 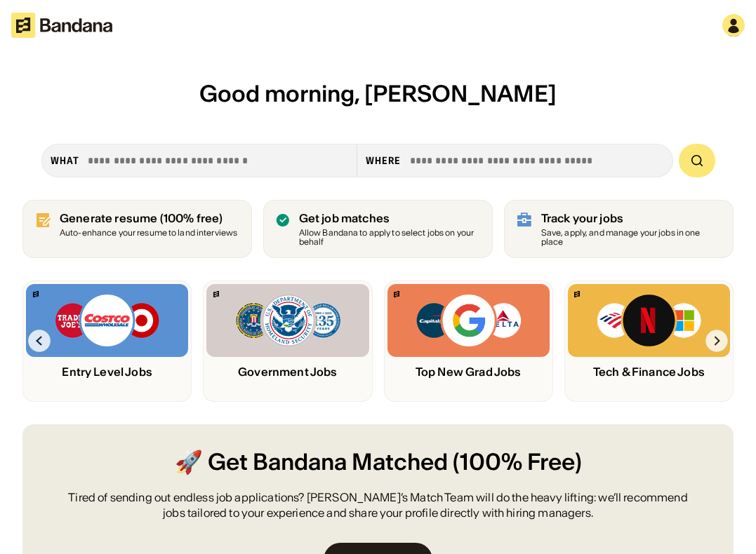 I want to click on div: Where, so click(x=383, y=161).